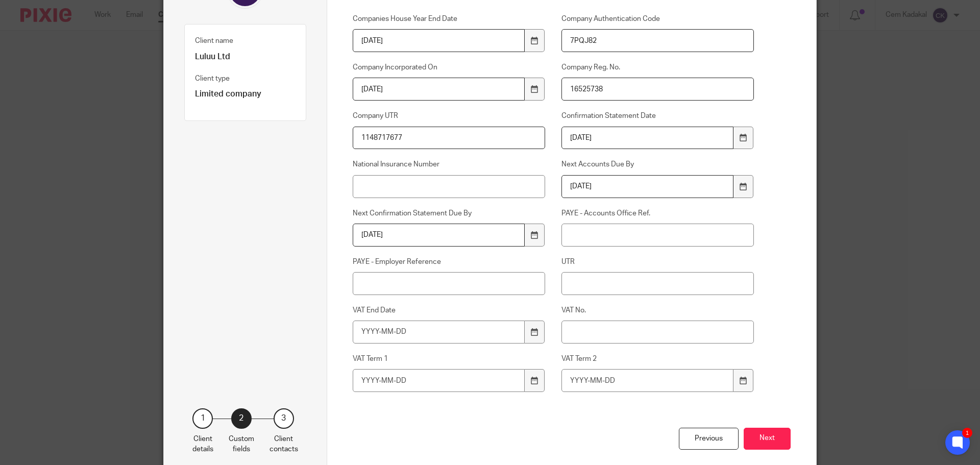  I want to click on p: Client contacts, so click(284, 444).